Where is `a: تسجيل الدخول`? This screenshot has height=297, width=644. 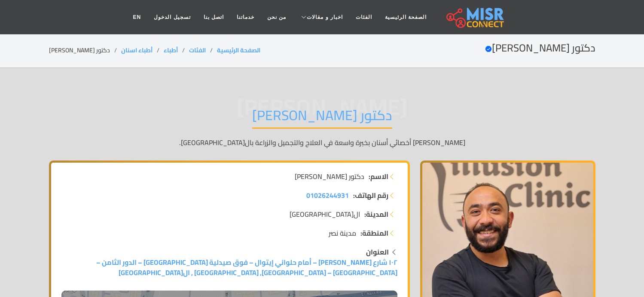 a: تسجيل الدخول is located at coordinates (172, 17).